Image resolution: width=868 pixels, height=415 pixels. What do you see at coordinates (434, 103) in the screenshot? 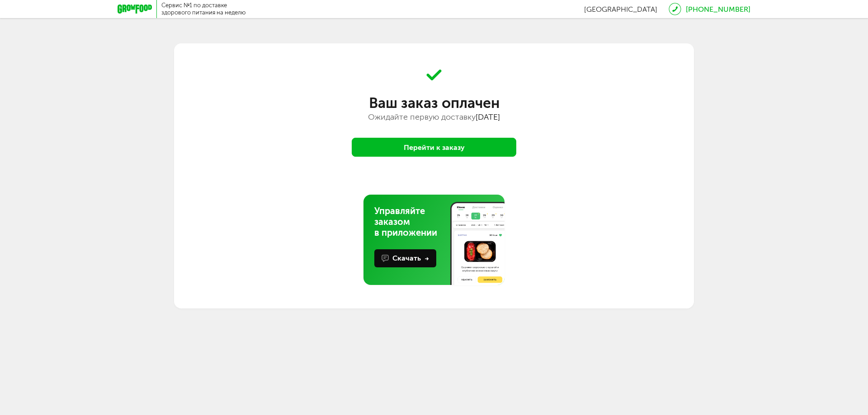
I see `div: Ваш заказ оплачен` at bounding box center [434, 103].